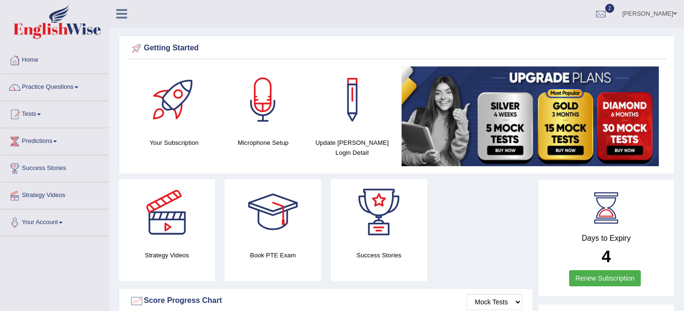 This screenshot has height=311, width=684. Describe the element at coordinates (396, 48) in the screenshot. I see `div: Getting Started` at that location.